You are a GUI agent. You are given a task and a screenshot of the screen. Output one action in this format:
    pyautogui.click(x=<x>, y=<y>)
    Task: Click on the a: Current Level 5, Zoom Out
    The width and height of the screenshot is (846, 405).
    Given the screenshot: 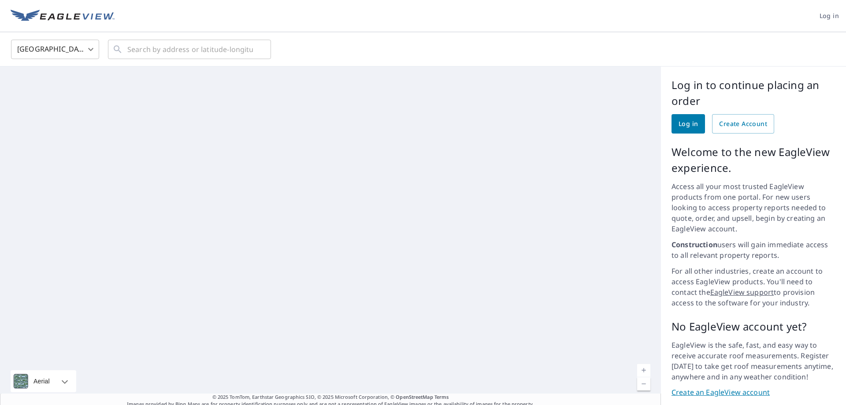 What is the action you would take?
    pyautogui.click(x=644, y=384)
    